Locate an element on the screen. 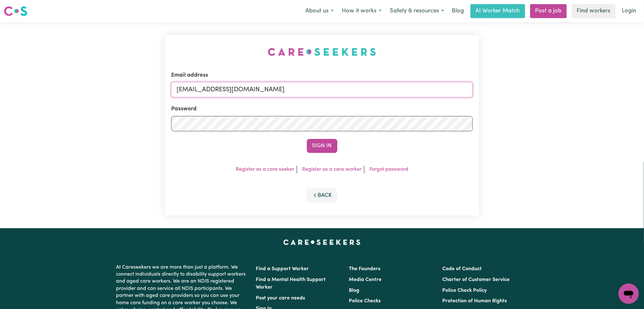  a: Register as a care worker is located at coordinates (332, 170).